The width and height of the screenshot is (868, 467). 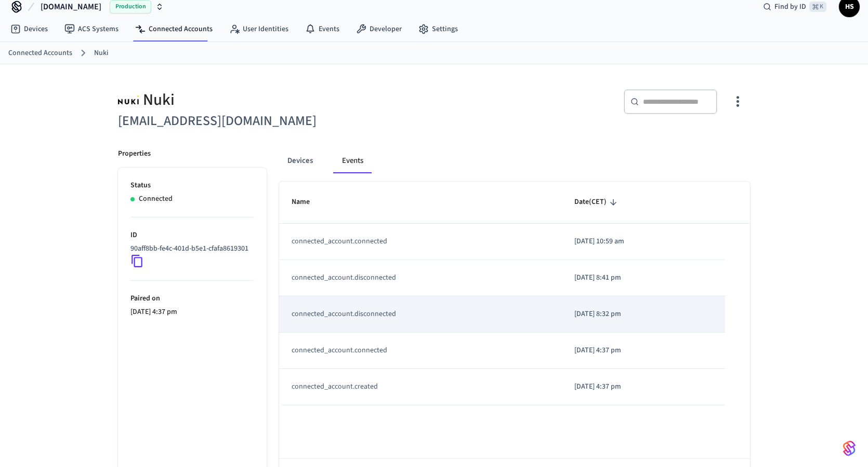 I want to click on p: Properties, so click(x=134, y=154).